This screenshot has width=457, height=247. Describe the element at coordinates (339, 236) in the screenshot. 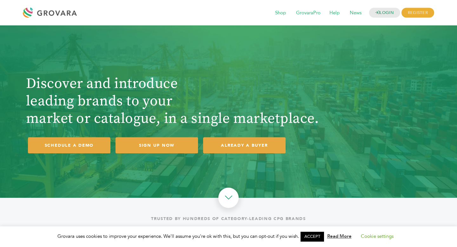

I see `a: Read More` at that location.